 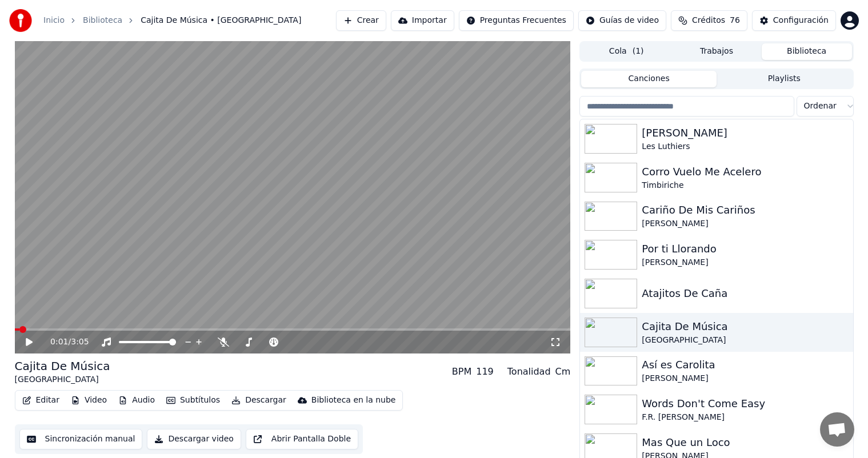 What do you see at coordinates (41, 401) in the screenshot?
I see `button: Editar` at bounding box center [41, 401].